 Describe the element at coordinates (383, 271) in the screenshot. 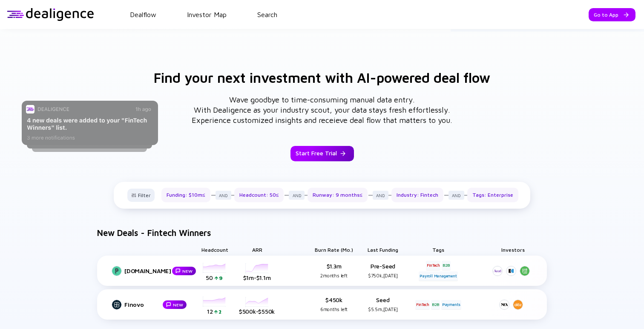

I see `div: Pre-Seed` at that location.